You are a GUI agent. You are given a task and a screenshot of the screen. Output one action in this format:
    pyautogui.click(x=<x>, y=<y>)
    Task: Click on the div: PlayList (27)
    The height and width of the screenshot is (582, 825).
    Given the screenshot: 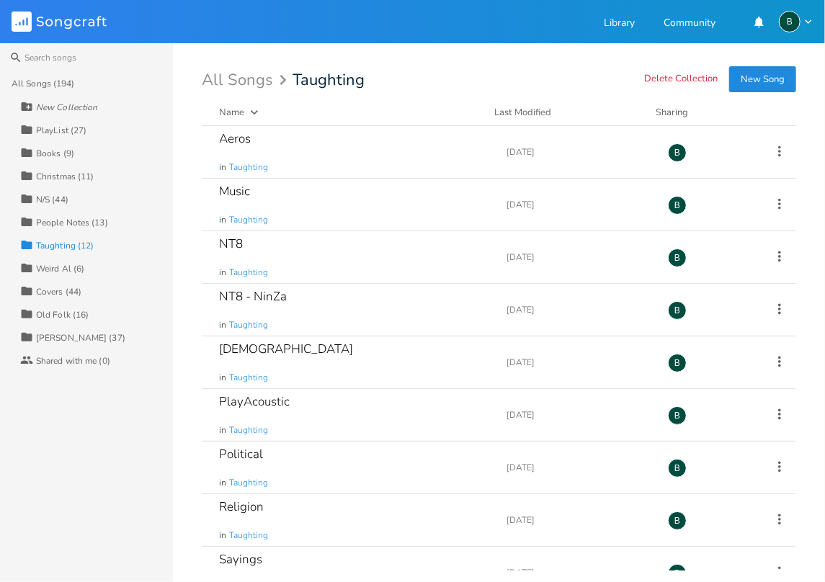 What is the action you would take?
    pyautogui.click(x=61, y=130)
    